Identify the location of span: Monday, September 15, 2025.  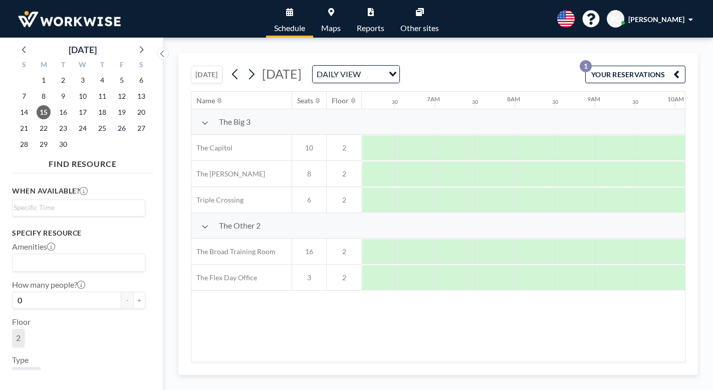
(44, 112).